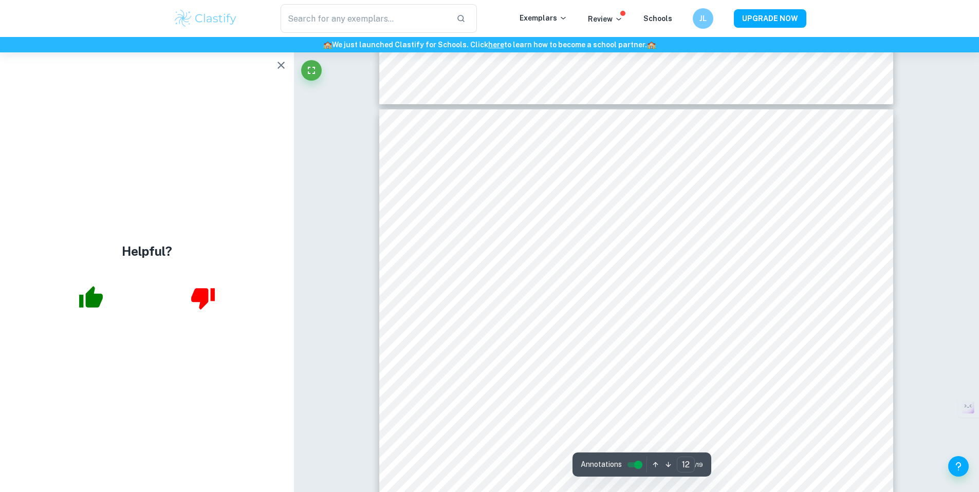  I want to click on button: Fullscreen, so click(311, 70).